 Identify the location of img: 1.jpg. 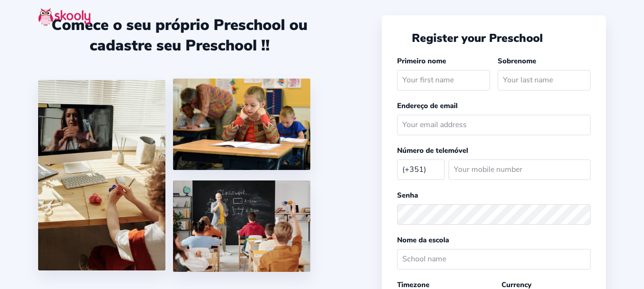
(101, 175).